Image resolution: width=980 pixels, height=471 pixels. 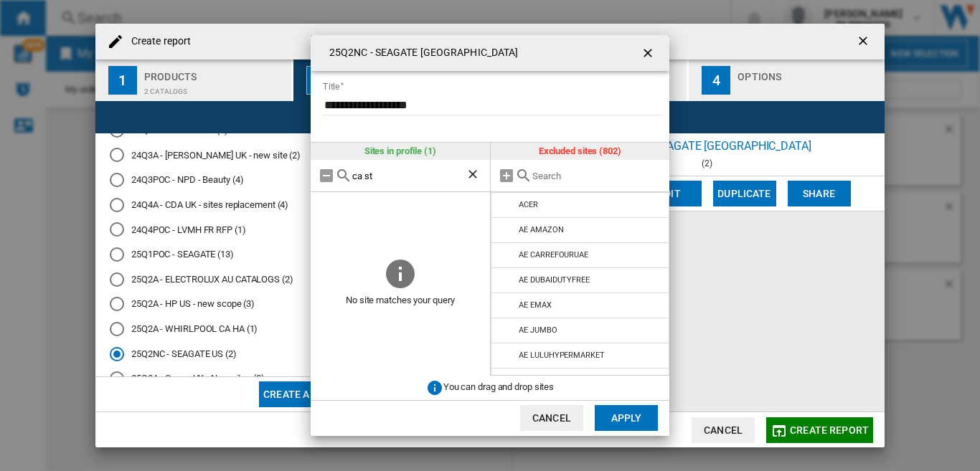 What do you see at coordinates (327, 176) in the screenshot?
I see `md-icon: Remove all` at bounding box center [327, 176].